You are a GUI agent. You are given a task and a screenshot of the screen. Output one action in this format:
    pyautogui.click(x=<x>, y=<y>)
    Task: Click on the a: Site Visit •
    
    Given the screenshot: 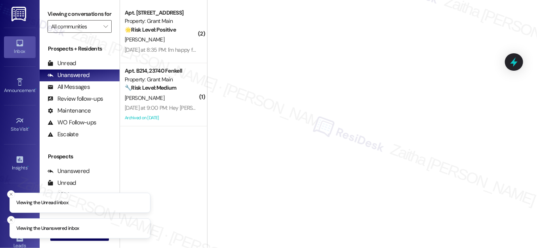 What is the action you would take?
    pyautogui.click(x=20, y=125)
    